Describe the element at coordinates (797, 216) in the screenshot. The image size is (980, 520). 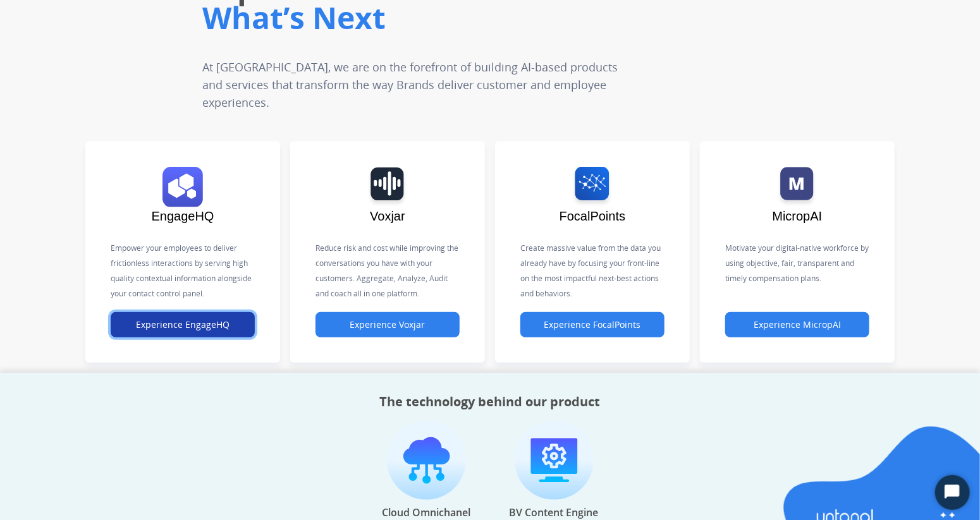
I see `span: MicropAI` at that location.